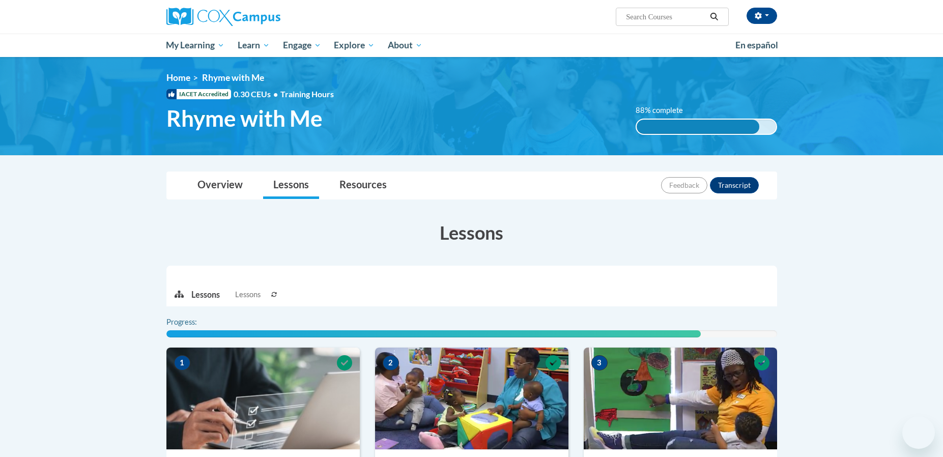 Image resolution: width=943 pixels, height=457 pixels. What do you see at coordinates (600, 363) in the screenshot?
I see `span: 3` at bounding box center [600, 363].